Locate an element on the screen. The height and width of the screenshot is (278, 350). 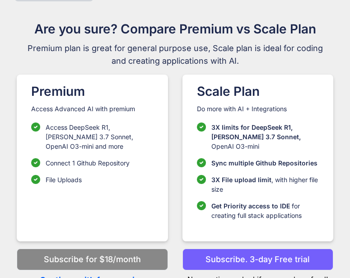
p: File Uploads is located at coordinates (64, 179).